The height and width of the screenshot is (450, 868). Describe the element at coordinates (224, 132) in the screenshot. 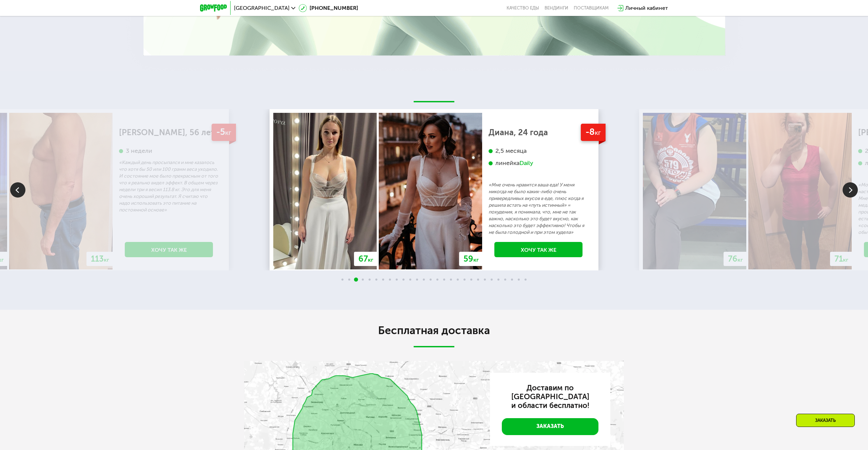

I see `div: -5` at that location.